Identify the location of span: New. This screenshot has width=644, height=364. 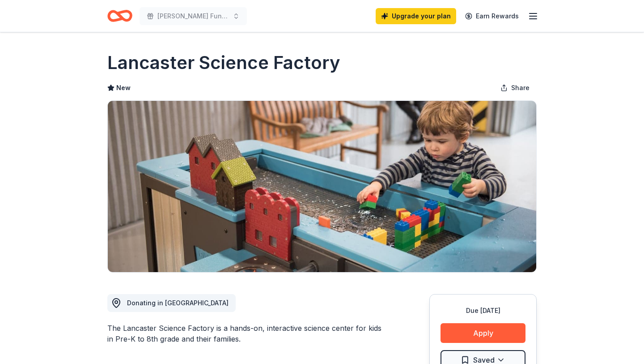
(123, 88).